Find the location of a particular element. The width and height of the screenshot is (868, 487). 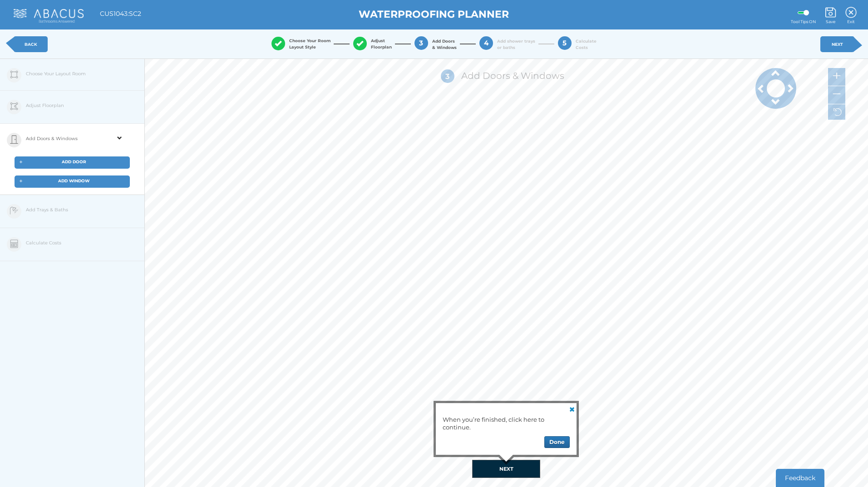

span: Calculate Costs is located at coordinates (586, 44).